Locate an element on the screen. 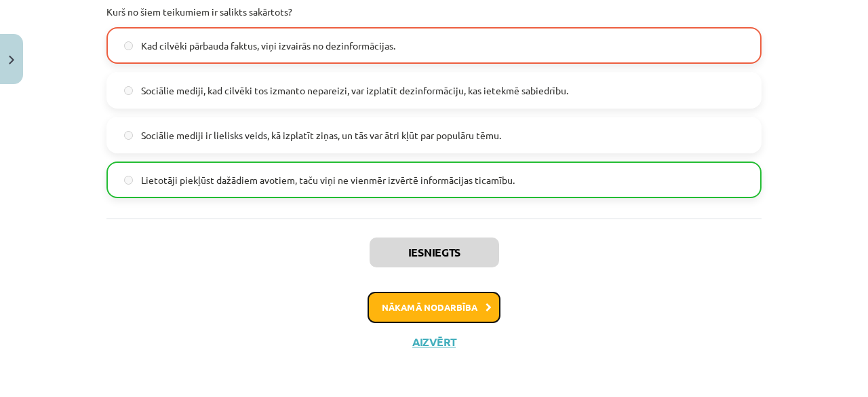  p: Kurš no šiem teikumiem ir salikts sakārtots? is located at coordinates (434, 12).